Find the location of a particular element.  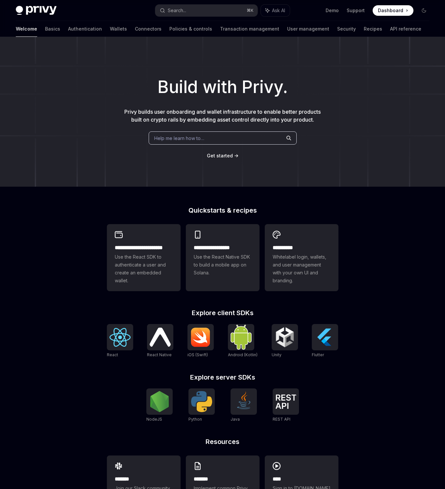

a: Basics is located at coordinates (53, 29).